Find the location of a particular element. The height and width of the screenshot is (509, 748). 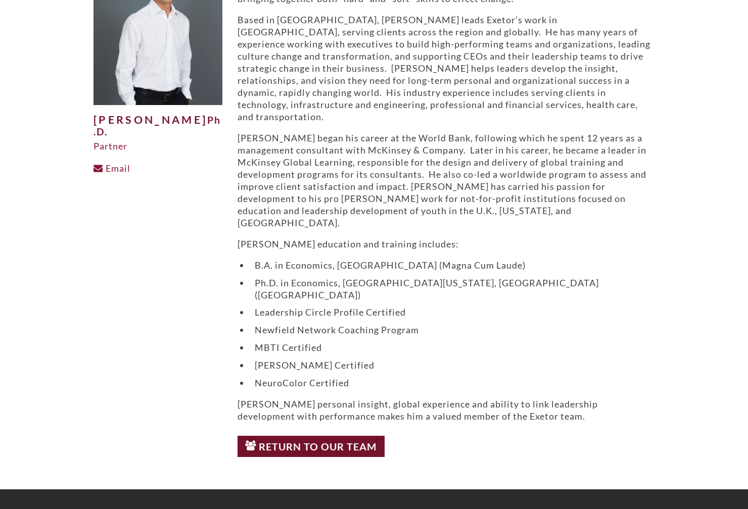

li: MBTI Certified is located at coordinates (452, 348).